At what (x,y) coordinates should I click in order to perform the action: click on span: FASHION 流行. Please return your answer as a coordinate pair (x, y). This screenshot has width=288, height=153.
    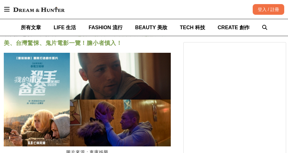
    Looking at the image, I should click on (106, 27).